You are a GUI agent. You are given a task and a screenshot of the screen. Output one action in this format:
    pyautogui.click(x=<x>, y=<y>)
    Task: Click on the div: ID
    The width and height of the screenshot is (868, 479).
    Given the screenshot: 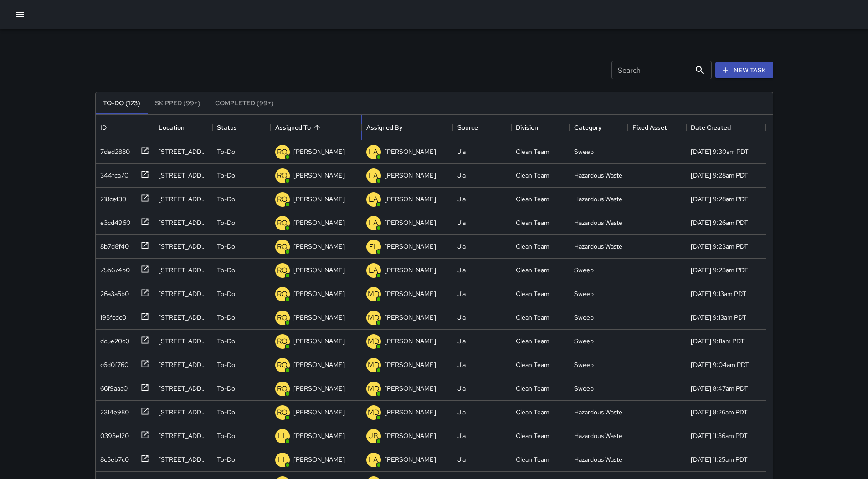 What is the action you would take?
    pyautogui.click(x=125, y=128)
    